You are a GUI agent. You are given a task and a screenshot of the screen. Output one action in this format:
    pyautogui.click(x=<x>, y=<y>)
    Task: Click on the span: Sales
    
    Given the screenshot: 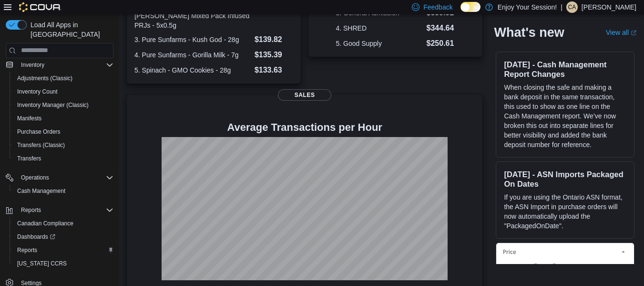 What is the action you would take?
    pyautogui.click(x=305, y=95)
    